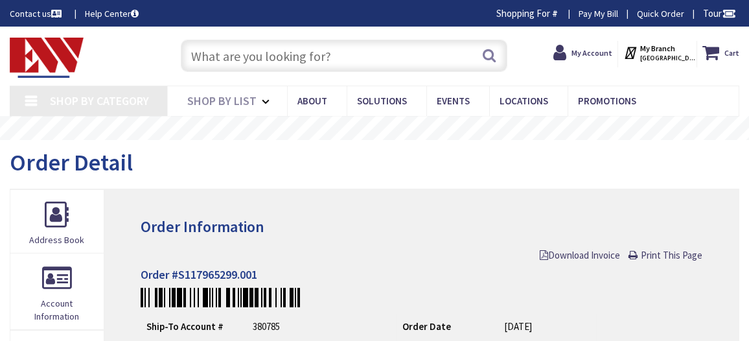 The width and height of the screenshot is (749, 341). Describe the element at coordinates (421, 275) in the screenshot. I see `h4: Order #S117965299.001` at that location.